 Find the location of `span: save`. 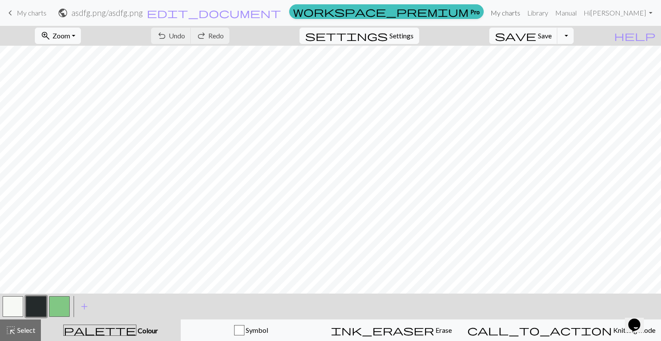

span: save is located at coordinates (516, 36).